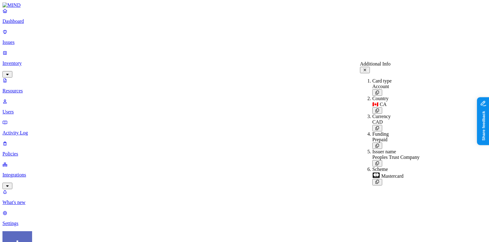  I want to click on div: Peoples Trust Company, so click(395, 157).